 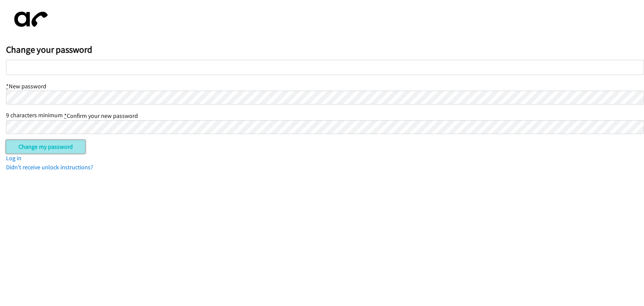 I want to click on a: Log in, so click(x=14, y=158).